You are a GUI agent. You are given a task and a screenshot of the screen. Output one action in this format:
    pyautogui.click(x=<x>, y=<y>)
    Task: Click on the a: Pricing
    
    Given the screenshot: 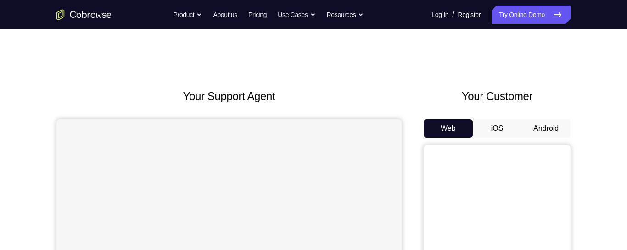 What is the action you would take?
    pyautogui.click(x=258, y=15)
    